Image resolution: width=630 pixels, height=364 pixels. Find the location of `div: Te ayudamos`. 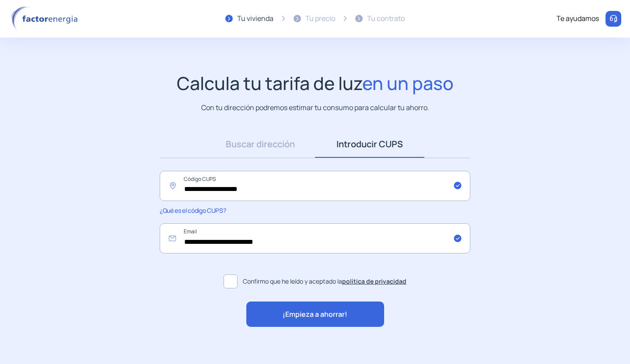

div: Te ayudamos is located at coordinates (578, 19).